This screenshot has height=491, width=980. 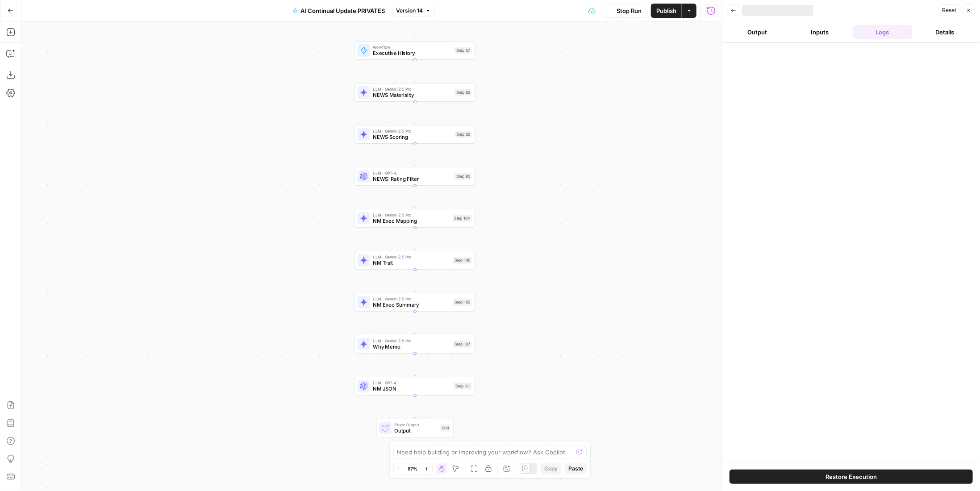 What do you see at coordinates (415, 302) in the screenshot?
I see `div: LLM · Gemini 2.5 ProNM Exec SummaryStep 105` at bounding box center [415, 302].